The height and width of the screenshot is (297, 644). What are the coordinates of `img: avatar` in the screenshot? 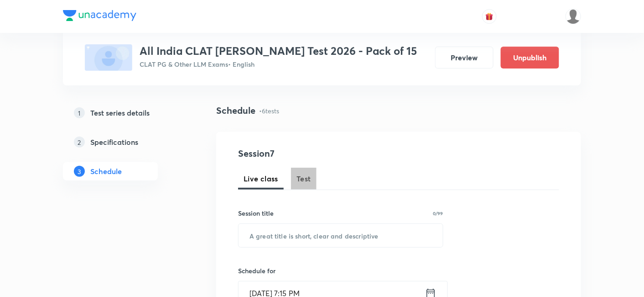 It's located at (489, 17).